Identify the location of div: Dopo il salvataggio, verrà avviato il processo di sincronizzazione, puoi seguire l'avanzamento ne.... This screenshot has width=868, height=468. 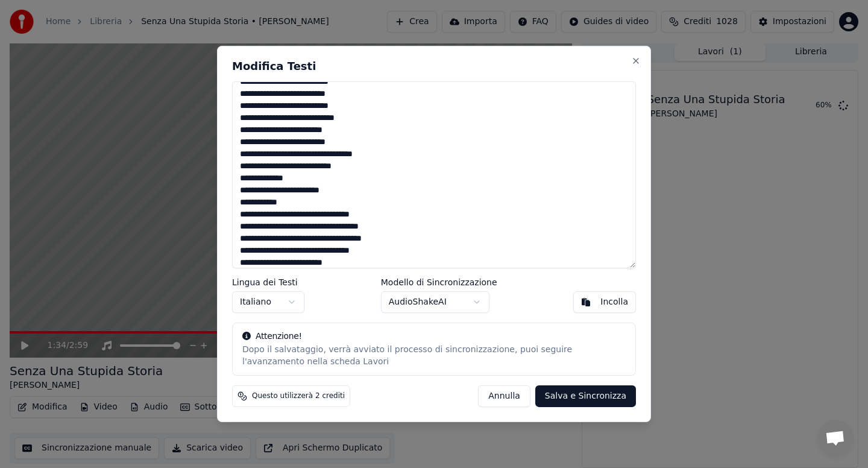
(434, 356).